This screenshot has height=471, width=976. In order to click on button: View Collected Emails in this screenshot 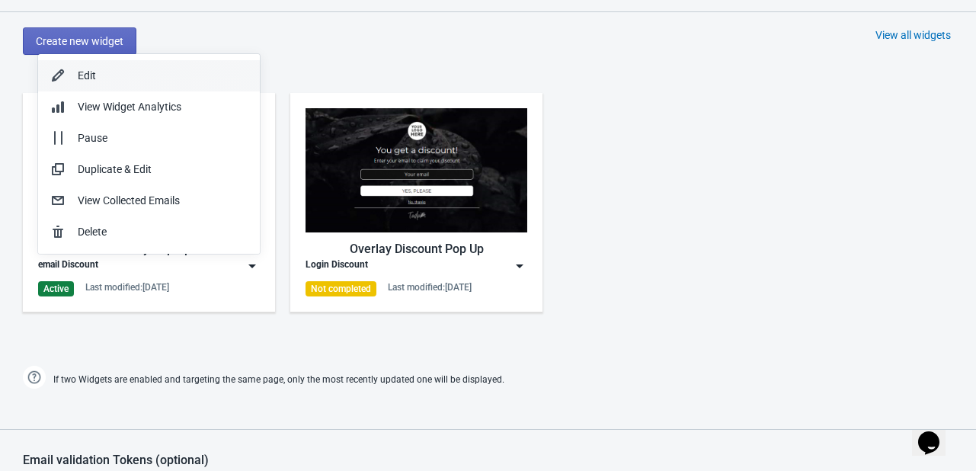, I will do `click(149, 200)`.